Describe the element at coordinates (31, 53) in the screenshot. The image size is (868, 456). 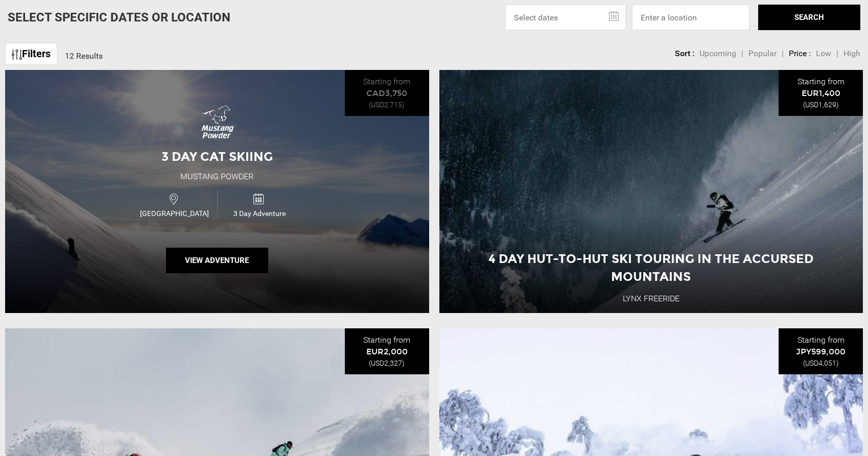
I see `a: Filters` at that location.